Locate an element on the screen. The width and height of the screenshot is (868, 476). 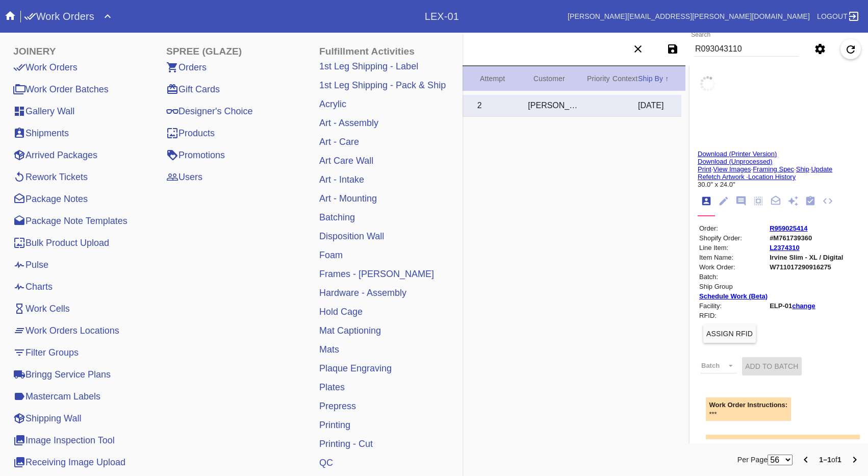
div: Work OrdersExpand is located at coordinates (225, 16).